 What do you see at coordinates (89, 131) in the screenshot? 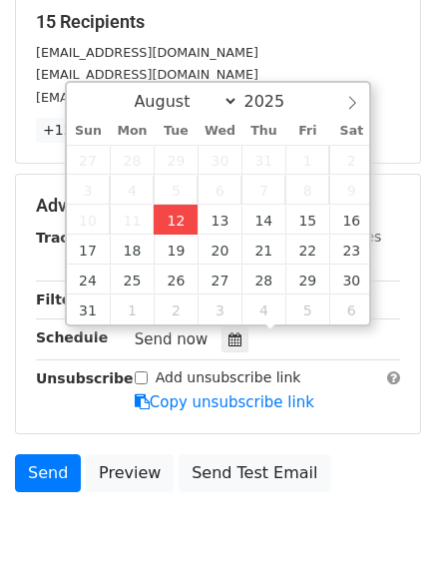
I see `span: Sun` at bounding box center [89, 131].